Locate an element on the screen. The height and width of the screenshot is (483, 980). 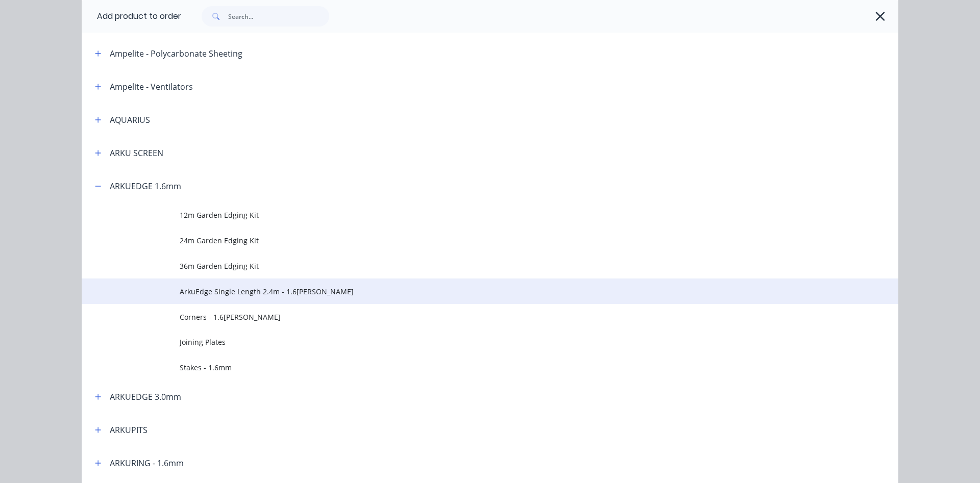
div: Ampelite - Ventilators is located at coordinates (151, 86).